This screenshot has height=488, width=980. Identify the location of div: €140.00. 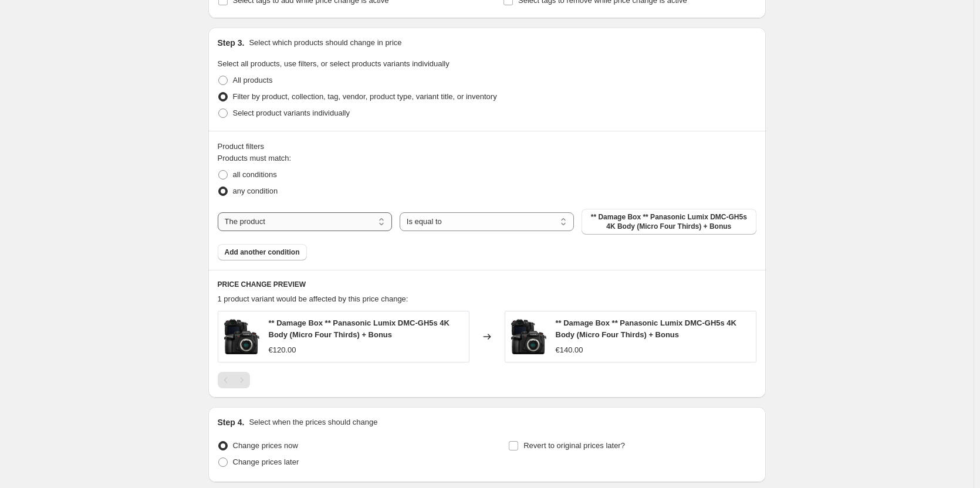
(570, 350).